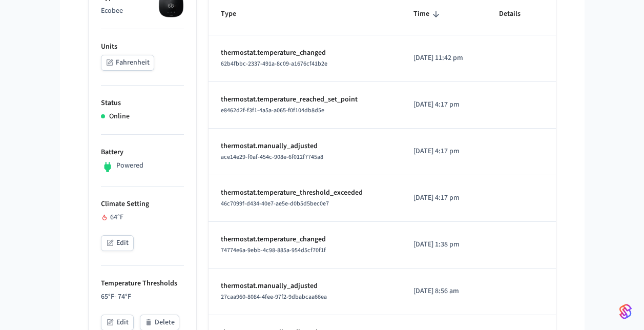  Describe the element at coordinates (274, 64) in the screenshot. I see `span: 62b4fbbc-2337-491a-8c09-a1676cf41b2e` at that location.